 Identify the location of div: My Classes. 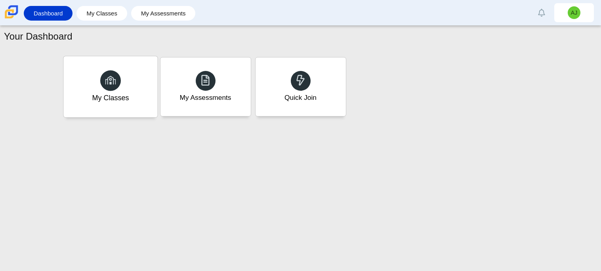
(110, 98).